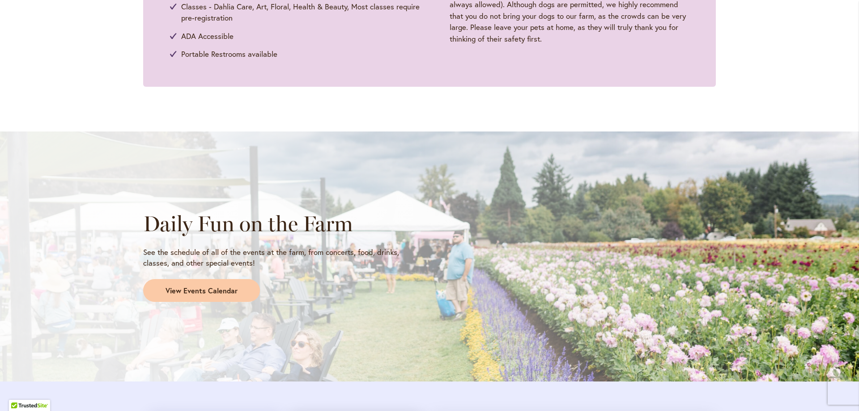 Image resolution: width=859 pixels, height=411 pixels. I want to click on a: View Events Calendar, so click(201, 291).